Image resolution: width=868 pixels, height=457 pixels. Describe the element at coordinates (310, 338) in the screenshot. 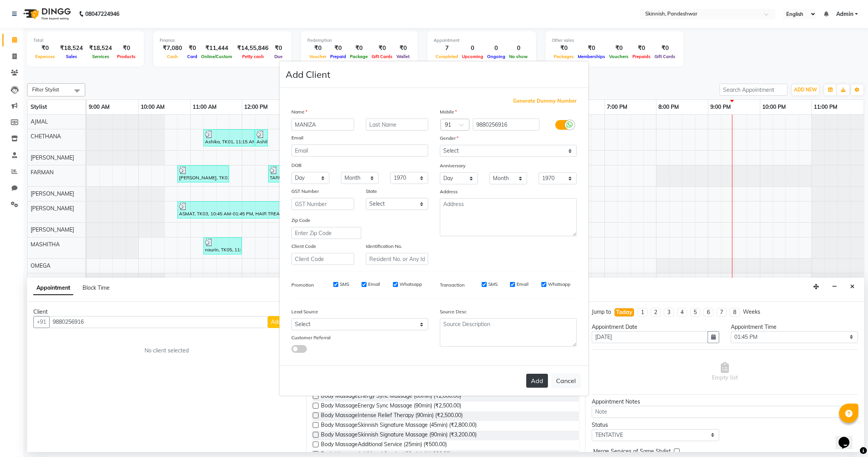

I see `label: Customer Referral` at that location.